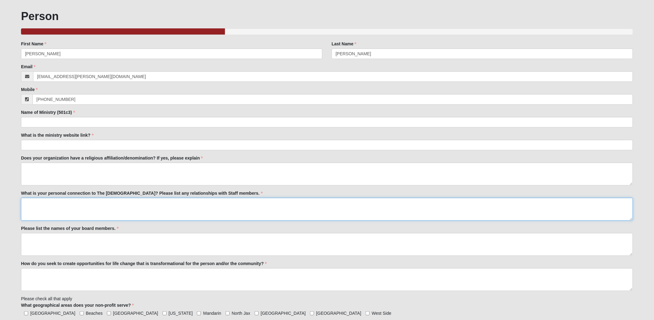 This screenshot has width=654, height=320. I want to click on label: Name of Ministry (501c3), so click(48, 112).